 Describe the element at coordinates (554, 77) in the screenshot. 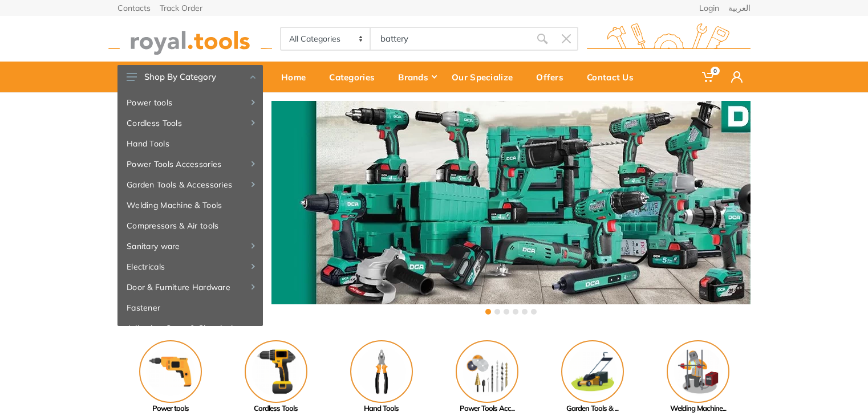

I see `a: Offers` at that location.